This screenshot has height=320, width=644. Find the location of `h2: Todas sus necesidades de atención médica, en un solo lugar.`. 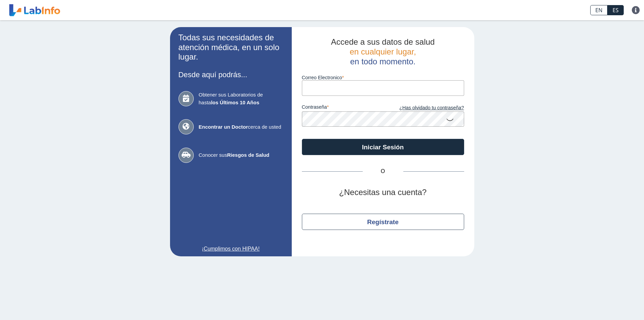

h2: Todas sus necesidades de atención médica, en un solo lugar. is located at coordinates (231, 48).